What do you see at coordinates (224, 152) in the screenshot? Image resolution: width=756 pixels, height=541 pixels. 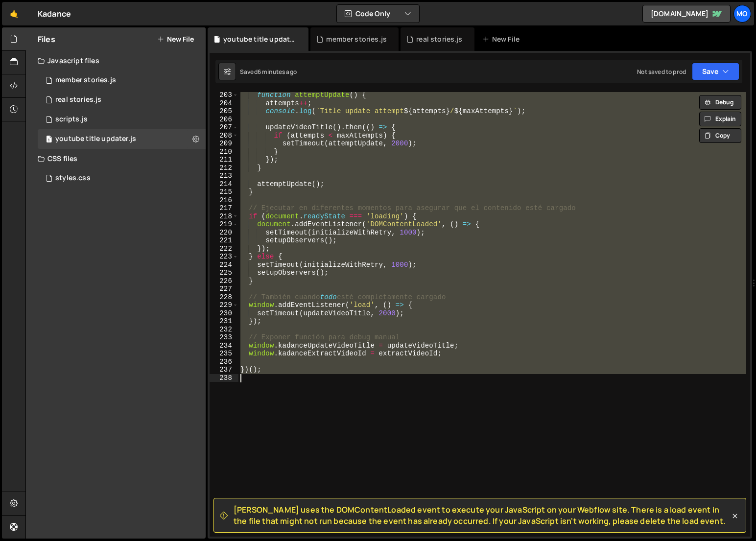 I see `div: 210` at bounding box center [224, 152].